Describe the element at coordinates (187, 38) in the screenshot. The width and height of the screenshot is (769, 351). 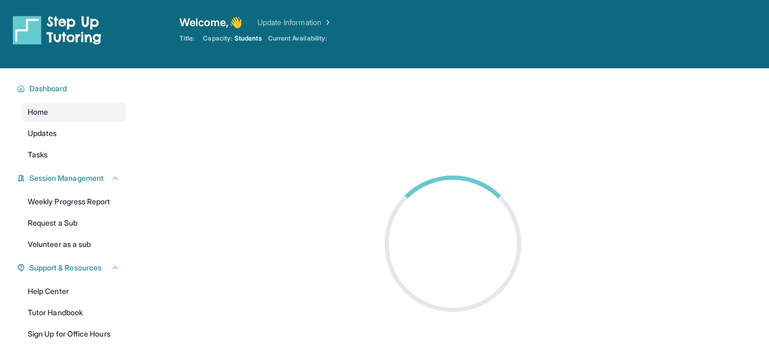
I see `span: Title:` at that location.